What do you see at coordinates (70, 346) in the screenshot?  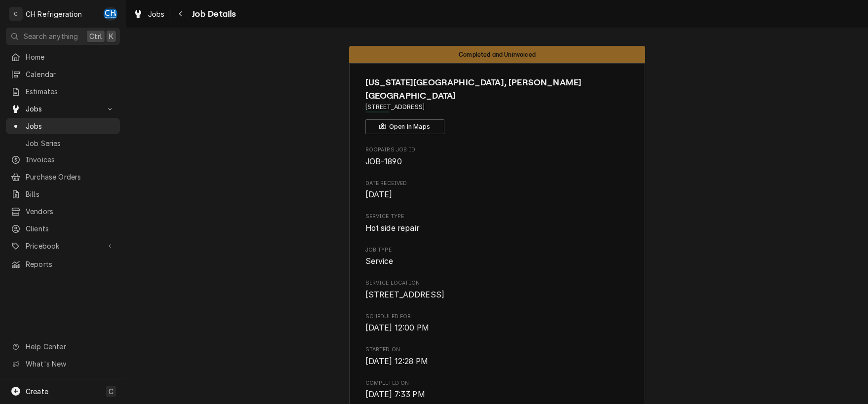 I see `span: Help Center` at bounding box center [70, 346].